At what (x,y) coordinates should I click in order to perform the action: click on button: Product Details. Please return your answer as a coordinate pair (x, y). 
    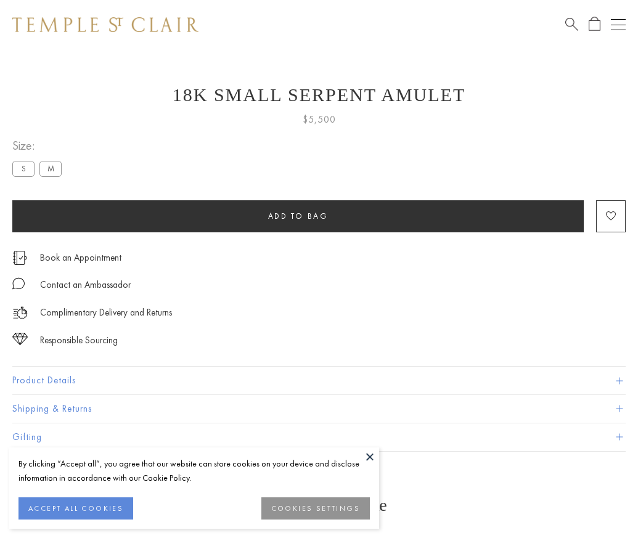
    Looking at the image, I should click on (319, 380).